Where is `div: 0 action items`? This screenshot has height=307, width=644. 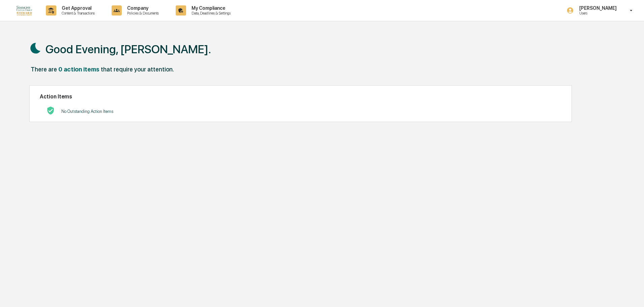
div: 0 action items is located at coordinates (79, 69).